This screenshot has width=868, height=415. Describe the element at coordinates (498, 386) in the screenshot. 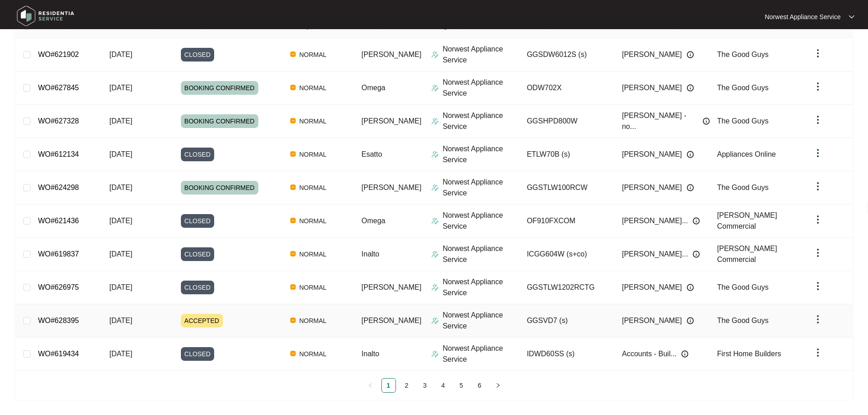

I see `span: right` at that location.